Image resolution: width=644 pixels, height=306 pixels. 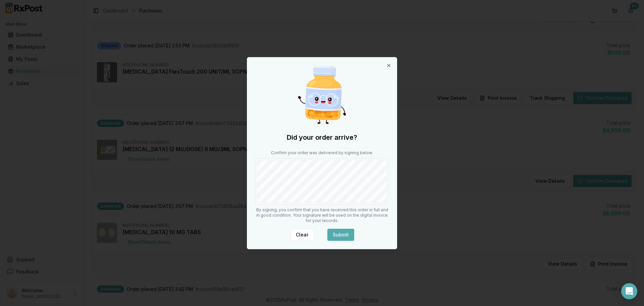 I want to click on h2: Did your order arrive?, so click(x=322, y=137).